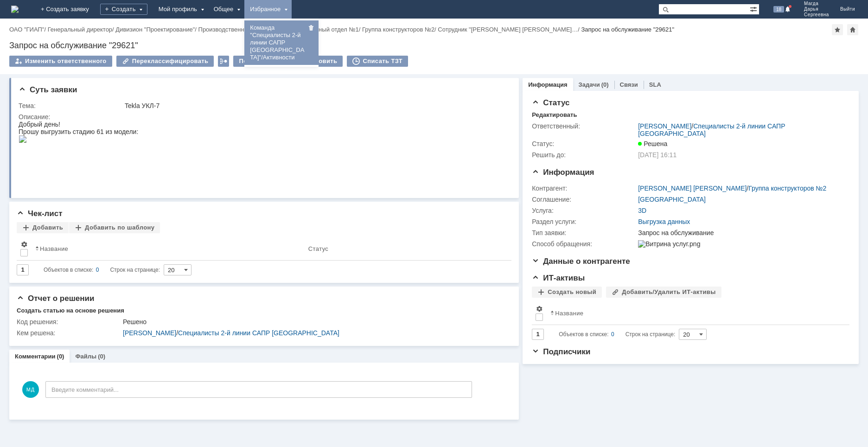 The image size is (868, 447). What do you see at coordinates (629, 85) in the screenshot?
I see `a: Связи` at bounding box center [629, 85].